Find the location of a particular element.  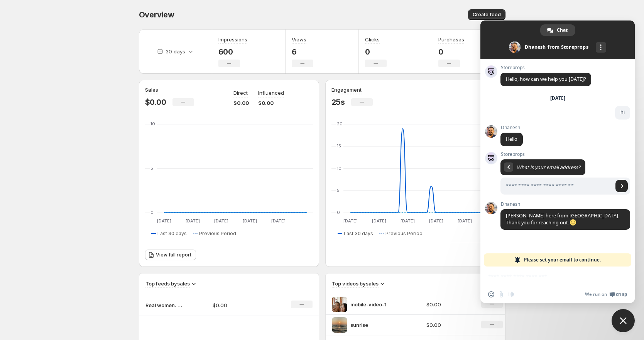

span: View full report is located at coordinates (174, 255).